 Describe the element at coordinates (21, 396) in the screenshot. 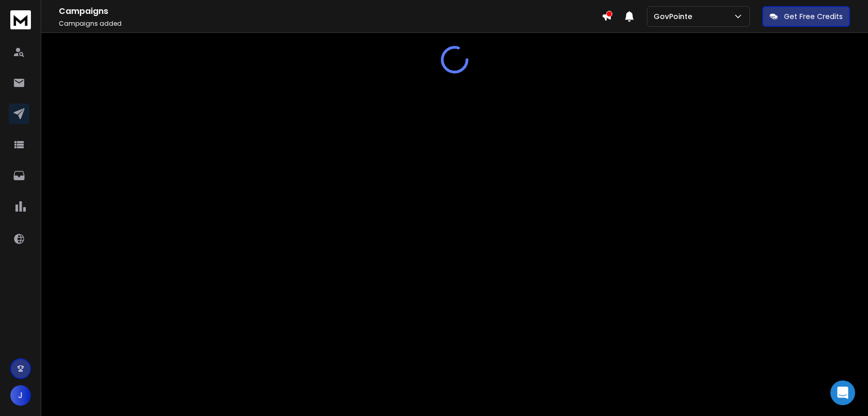

I see `button: J` at that location.